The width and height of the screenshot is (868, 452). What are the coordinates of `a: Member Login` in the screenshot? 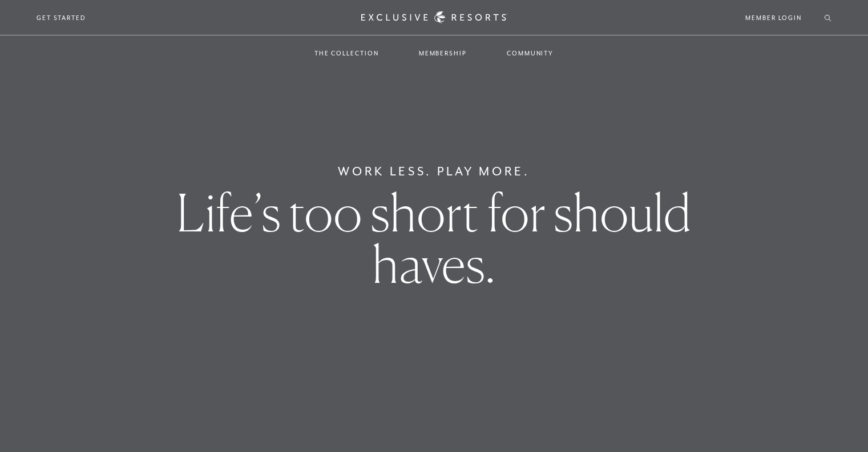 It's located at (773, 18).